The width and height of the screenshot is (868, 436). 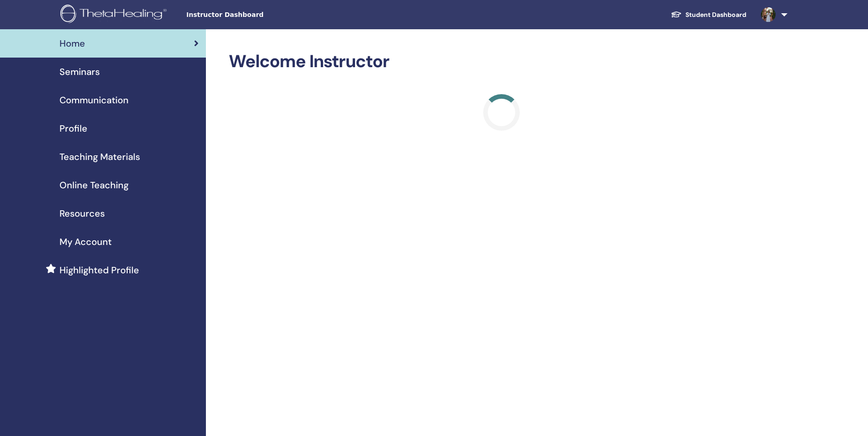 What do you see at coordinates (82, 214) in the screenshot?
I see `span: Resources` at bounding box center [82, 214].